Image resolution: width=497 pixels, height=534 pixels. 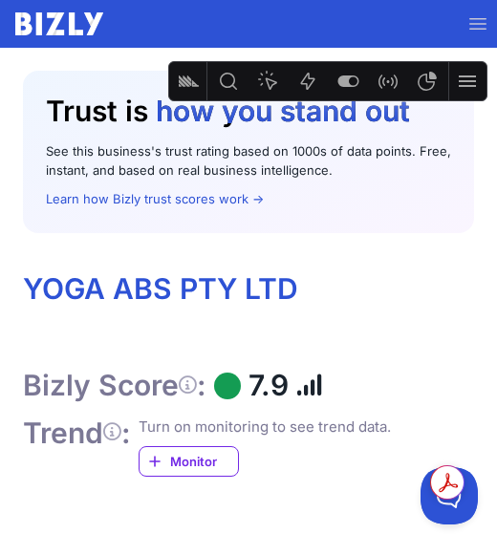 I want to click on span: Trust is, so click(x=97, y=111).